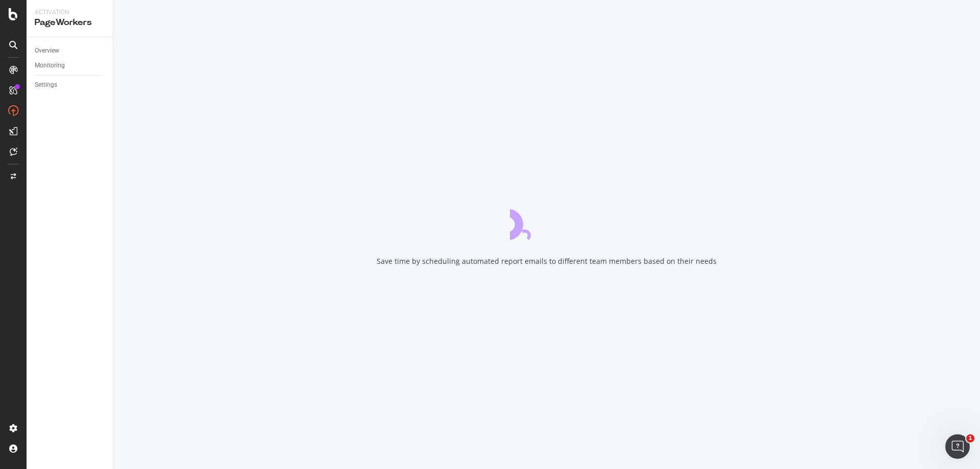  What do you see at coordinates (70, 65) in the screenshot?
I see `a: Monitoring` at bounding box center [70, 65].